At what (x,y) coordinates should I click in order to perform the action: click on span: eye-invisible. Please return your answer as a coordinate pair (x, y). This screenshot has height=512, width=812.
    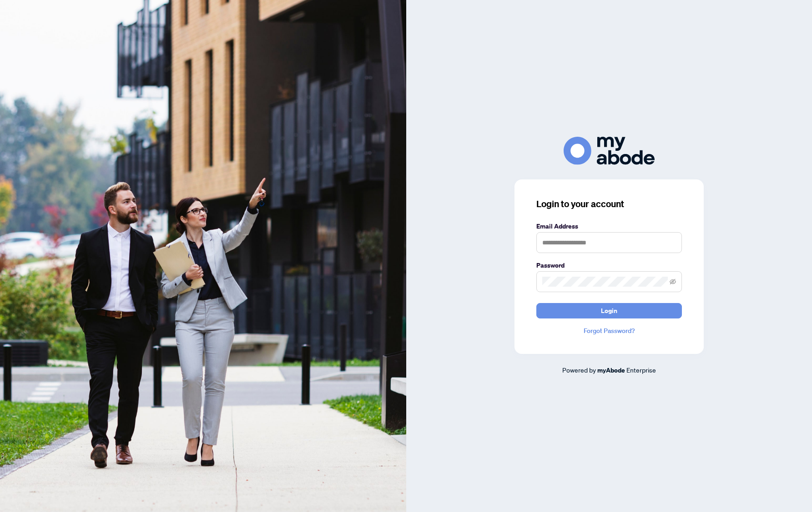
    Looking at the image, I should click on (672, 282).